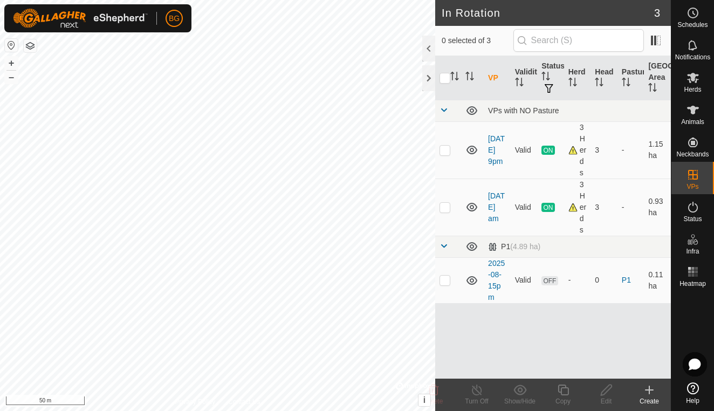 The height and width of the screenshot is (411, 714). Describe the element at coordinates (80, 18) in the screenshot. I see `img: Gallagher Logo` at that location.